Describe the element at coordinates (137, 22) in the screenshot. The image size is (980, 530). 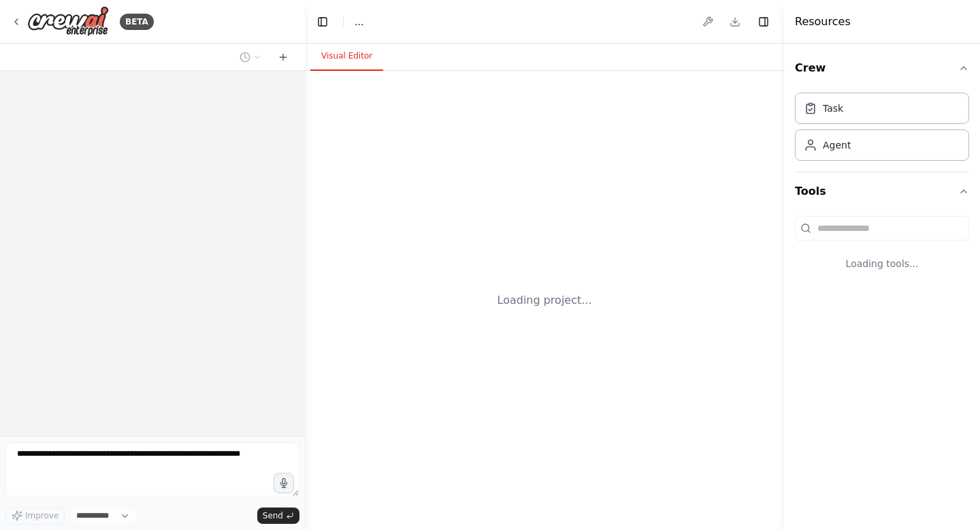
I see `div: BETA` at that location.